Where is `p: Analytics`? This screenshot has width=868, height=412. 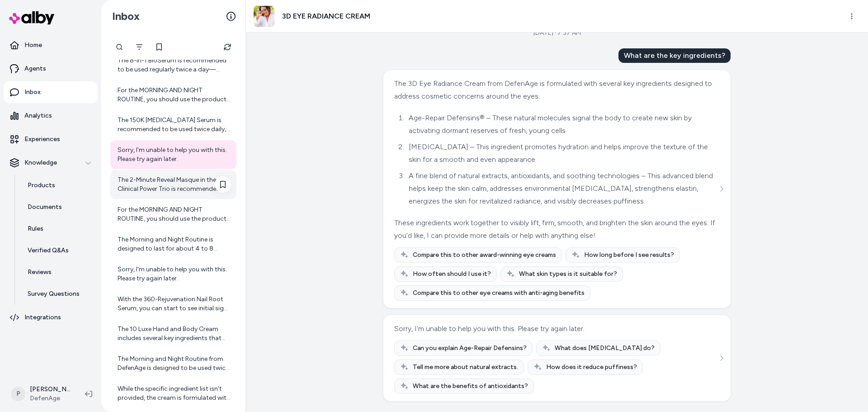
p: Analytics is located at coordinates (38, 116).